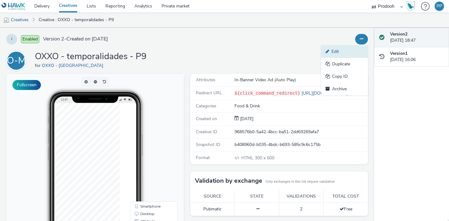 Image resolution: width=449 pixels, height=221 pixels. What do you see at coordinates (38, 66) in the screenshot?
I see `span: for` at bounding box center [38, 66].